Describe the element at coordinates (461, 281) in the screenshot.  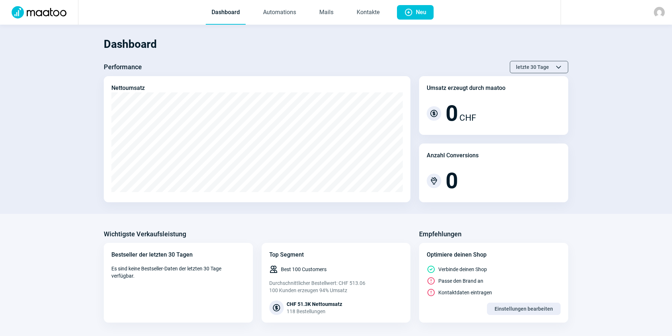
I see `span: Passe den Brand an` at that location.